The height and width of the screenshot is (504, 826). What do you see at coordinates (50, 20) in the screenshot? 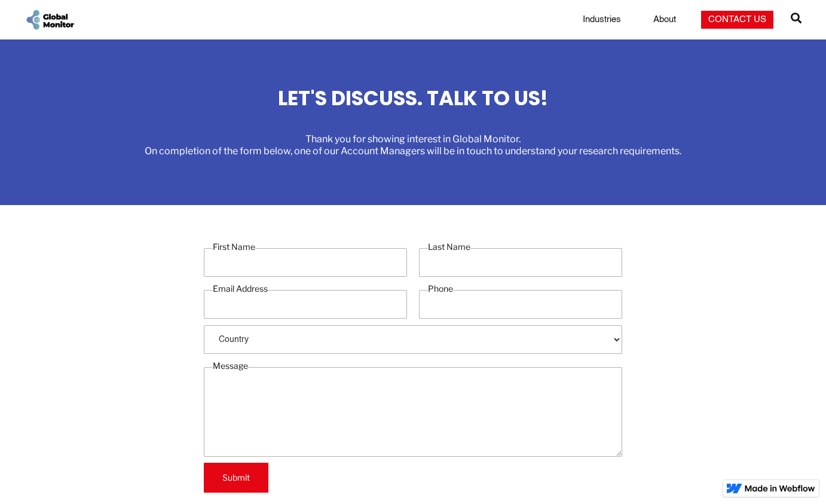
I see `a: home` at bounding box center [50, 20].